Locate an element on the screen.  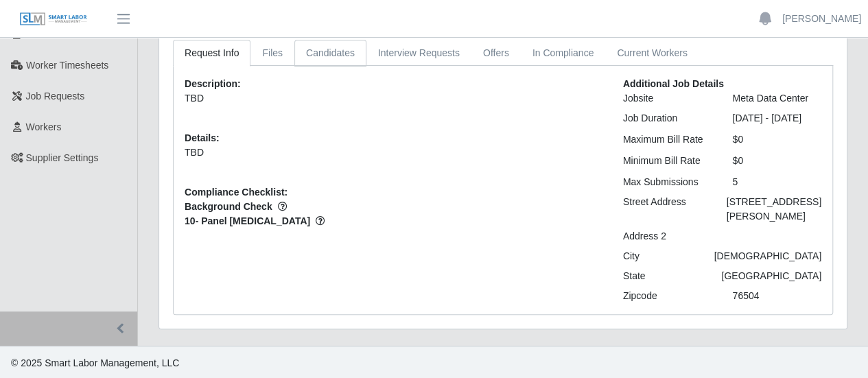
a: Interview Requests is located at coordinates (419, 53).